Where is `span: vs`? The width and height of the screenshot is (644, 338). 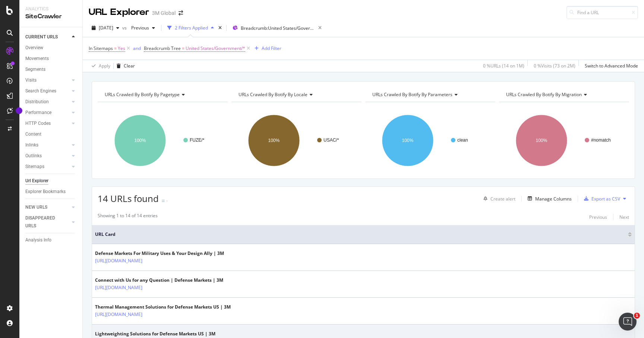 span: vs is located at coordinates (125, 27).